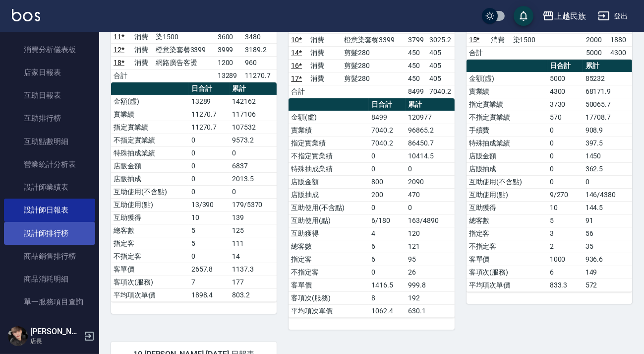  Describe the element at coordinates (607, 91) in the screenshot. I see `td: 68171.9` at that location.